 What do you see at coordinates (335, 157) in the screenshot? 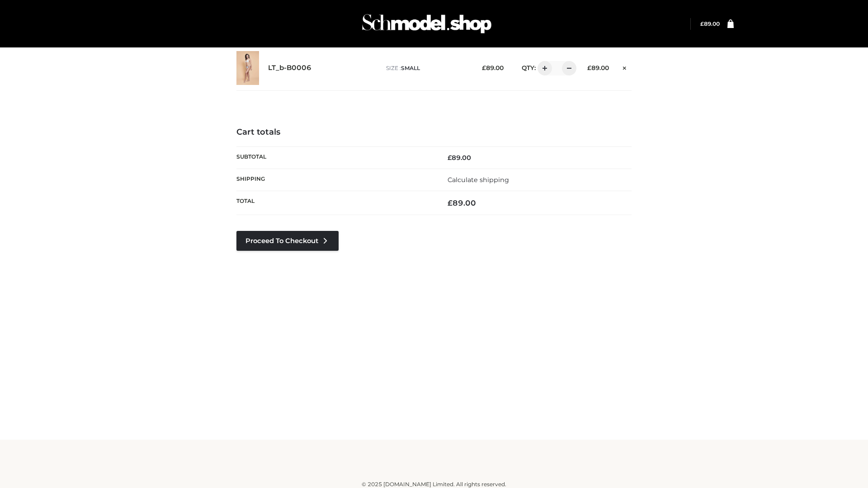
I see `th: Subtotal` at bounding box center [335, 157].